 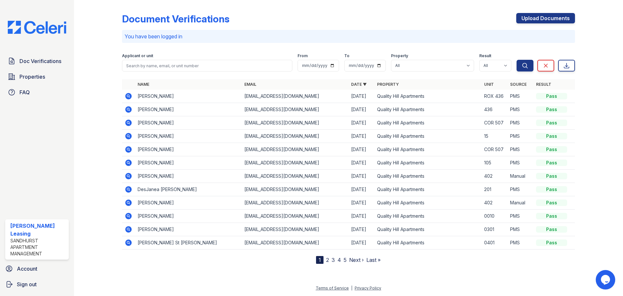 What do you see at coordinates (494, 136) in the screenshot?
I see `td: 15` at bounding box center [494, 136].